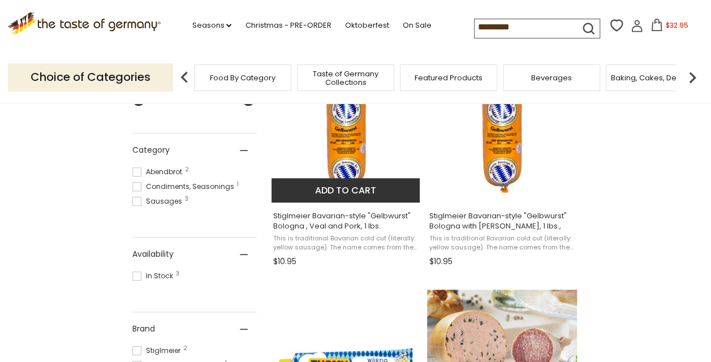 Image resolution: width=711 pixels, height=362 pixels. What do you see at coordinates (669, 27) in the screenshot?
I see `button: $32.95` at bounding box center [669, 27].